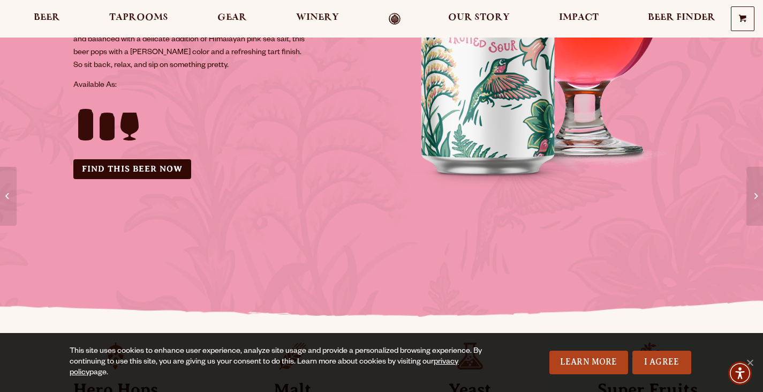 Image resolution: width=763 pixels, height=392 pixels. Describe the element at coordinates (232, 18) in the screenshot. I see `span: Gear` at that location.